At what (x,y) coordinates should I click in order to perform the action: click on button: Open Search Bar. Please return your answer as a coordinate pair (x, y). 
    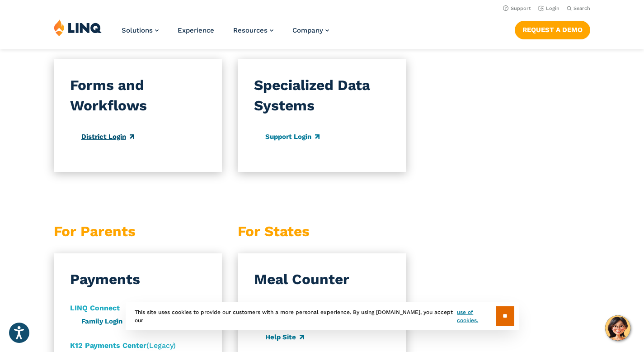
    Looking at the image, I should click on (579, 8).